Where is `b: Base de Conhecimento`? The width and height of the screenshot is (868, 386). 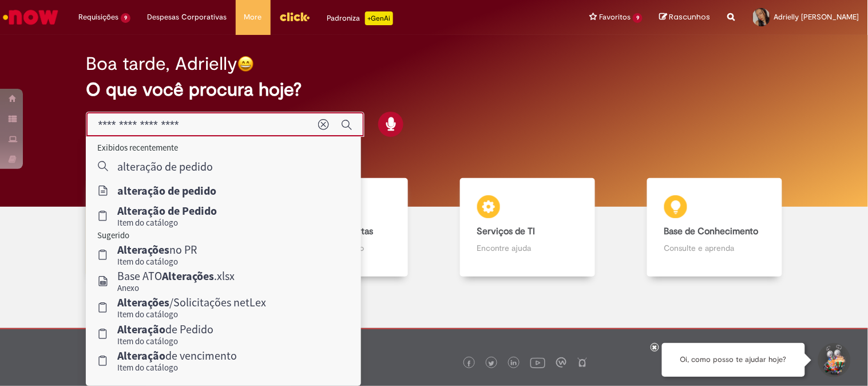
b: Base de Conhecimento is located at coordinates (711, 232).